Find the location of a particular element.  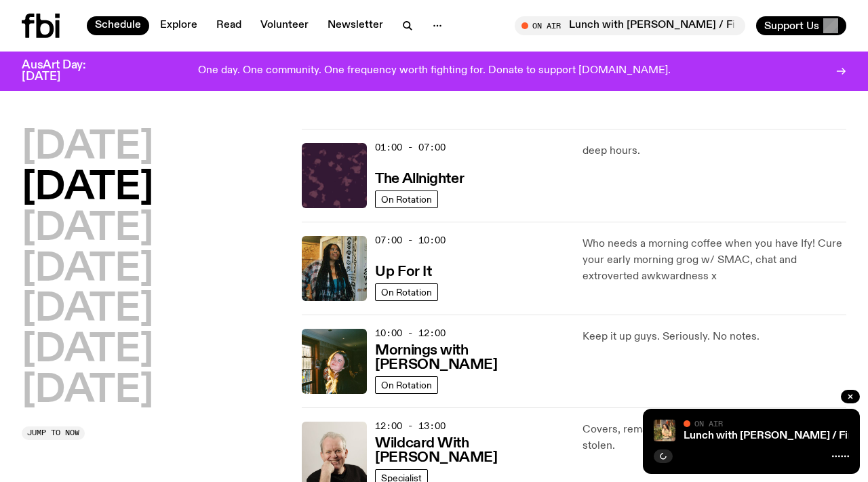

span: Support Us is located at coordinates (792, 25).